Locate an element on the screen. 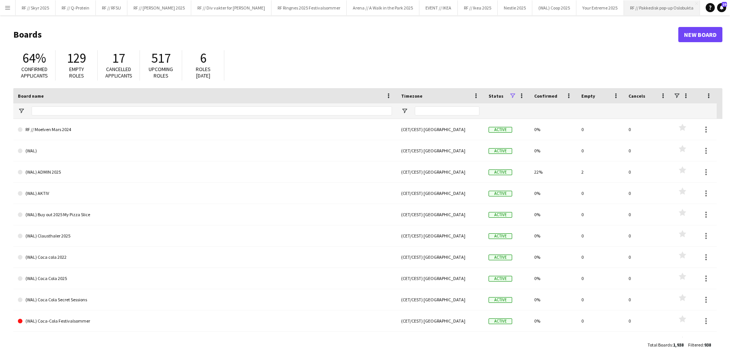  button: Nestle 2025 is located at coordinates (515, 8).